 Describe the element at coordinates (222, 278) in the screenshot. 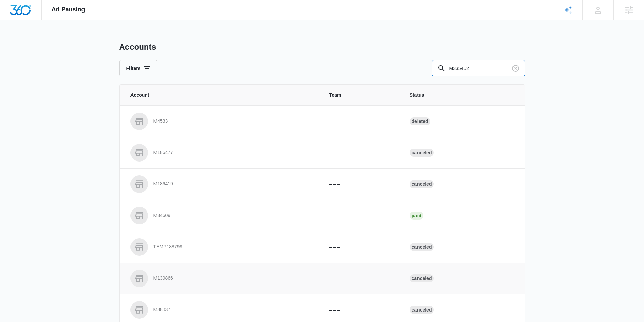

I see `a: M139866` at that location.